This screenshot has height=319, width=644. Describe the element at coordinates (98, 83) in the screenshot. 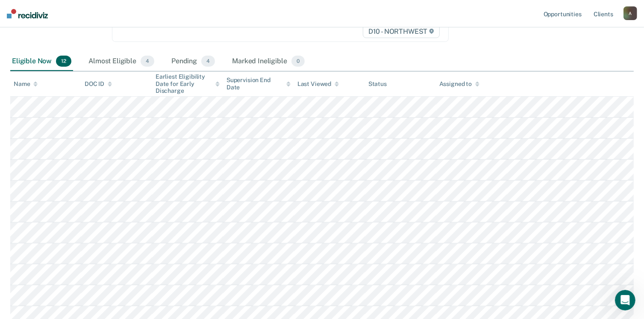

I see `div: DOC ID` at that location.